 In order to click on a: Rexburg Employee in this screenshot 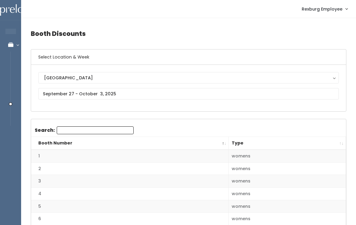, I will do `click(324, 9)`.